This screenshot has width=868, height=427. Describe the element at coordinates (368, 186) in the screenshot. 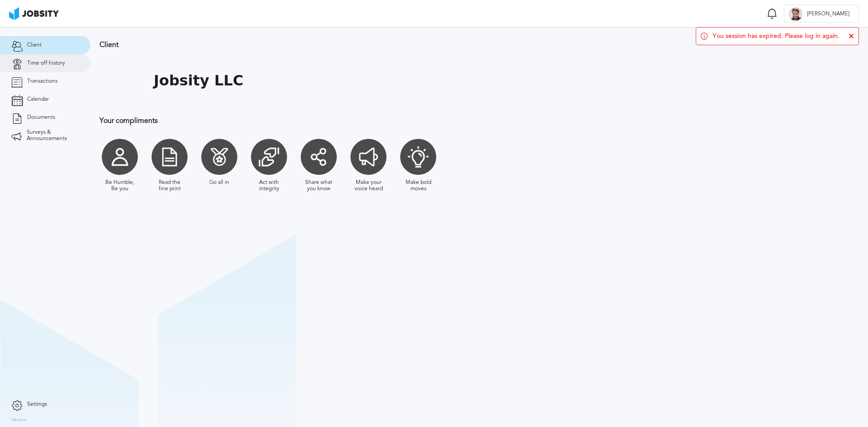

I see `div: Make your voice heard` at that location.